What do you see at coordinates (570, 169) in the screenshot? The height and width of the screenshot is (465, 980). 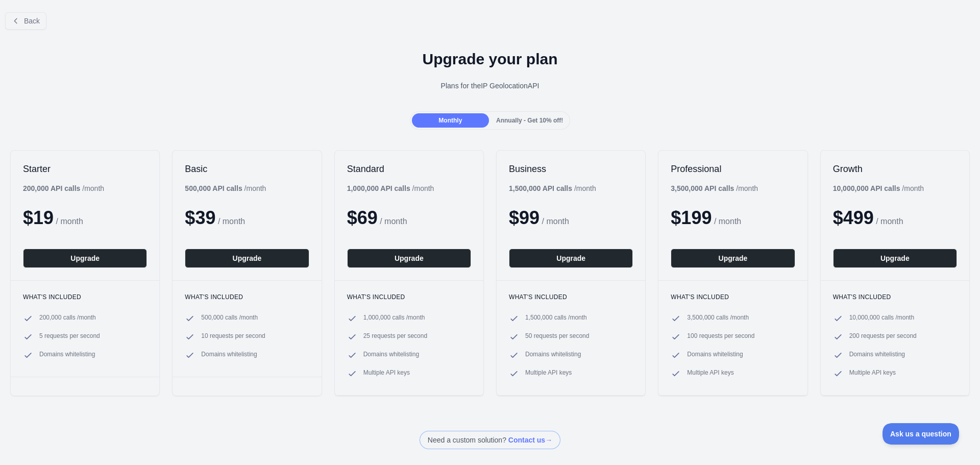 I see `h2: Business` at bounding box center [570, 169].